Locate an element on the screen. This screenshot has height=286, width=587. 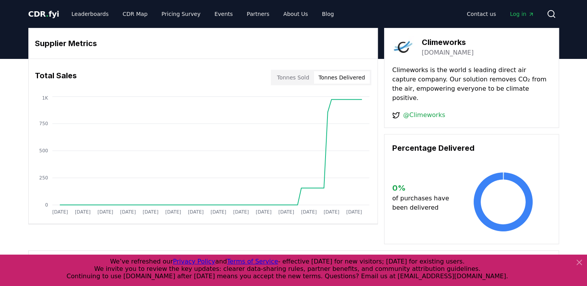
a: Events is located at coordinates (224, 14).